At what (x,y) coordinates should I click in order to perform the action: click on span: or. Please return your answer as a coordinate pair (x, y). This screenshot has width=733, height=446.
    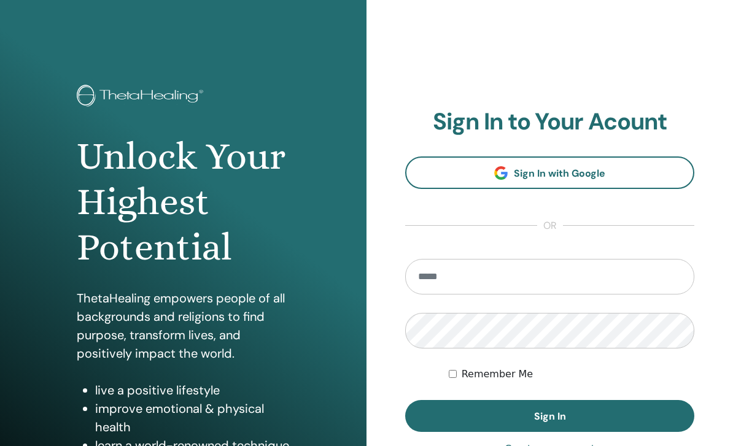
    Looking at the image, I should click on (550, 226).